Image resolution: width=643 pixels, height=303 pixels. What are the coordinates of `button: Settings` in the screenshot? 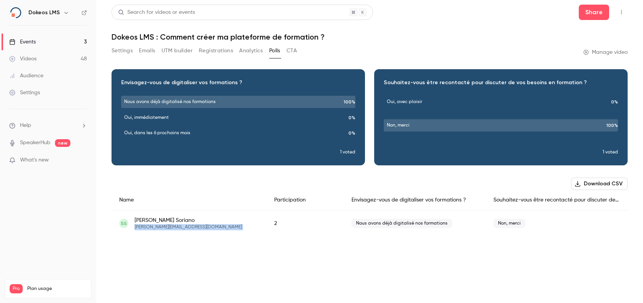 It's located at (122, 51).